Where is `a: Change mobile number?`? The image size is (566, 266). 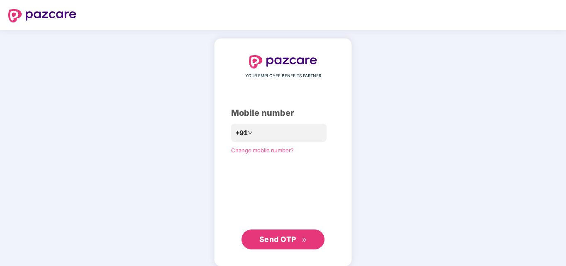
a: Change mobile number? is located at coordinates (262, 150).